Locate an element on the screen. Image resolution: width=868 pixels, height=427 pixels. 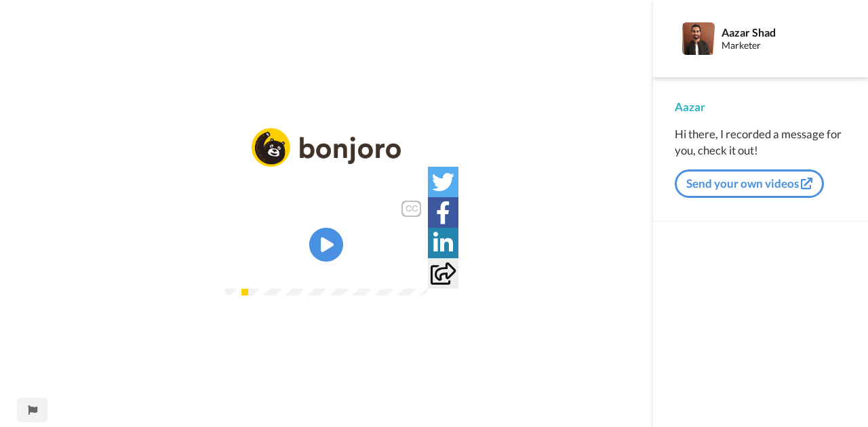
div: Aazar Shad is located at coordinates (783, 32).